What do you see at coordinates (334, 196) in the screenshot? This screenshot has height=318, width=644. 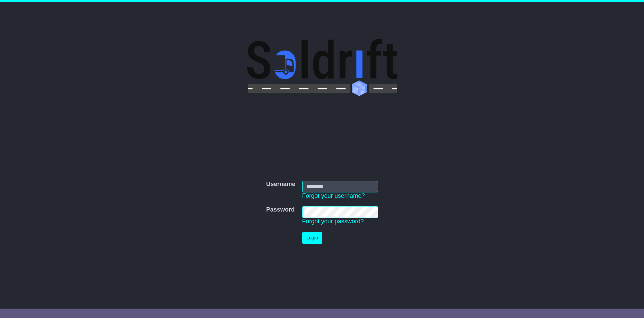 I see `a: Forgot your username?` at bounding box center [334, 196].